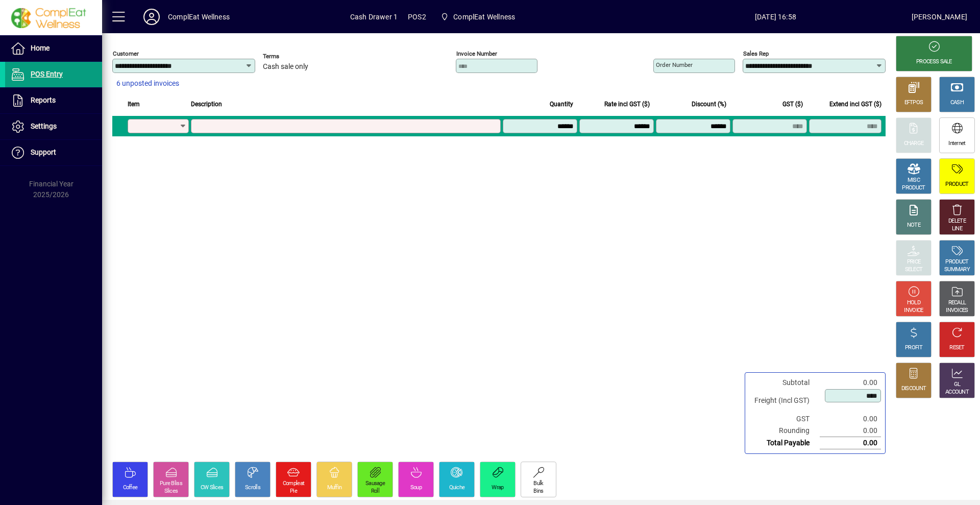 The height and width of the screenshot is (505, 980). Describe the element at coordinates (40, 48) in the screenshot. I see `span: Home` at that location.